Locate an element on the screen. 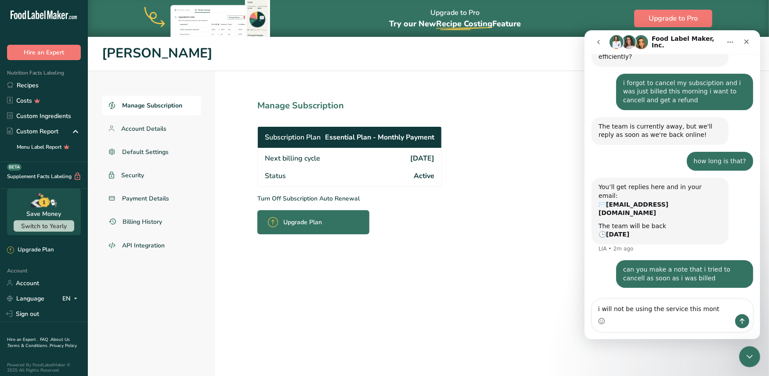 The height and width of the screenshot is (376, 769). div: how long is that? is located at coordinates (136, 131).